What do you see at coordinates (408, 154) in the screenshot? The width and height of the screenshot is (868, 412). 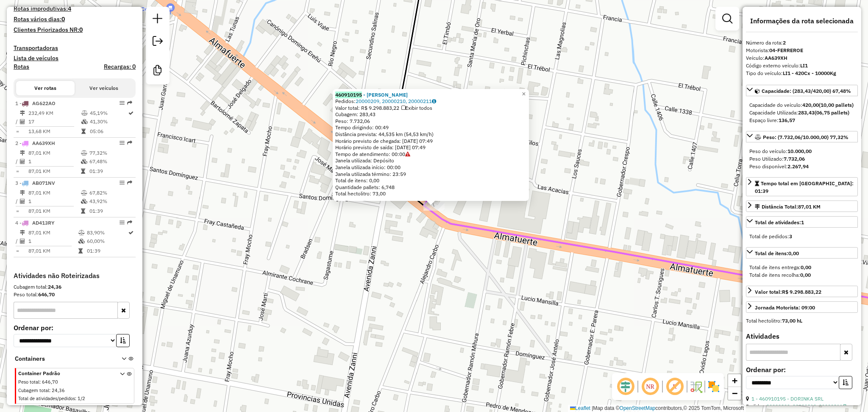 I see `a: Sem service time` at bounding box center [408, 154].